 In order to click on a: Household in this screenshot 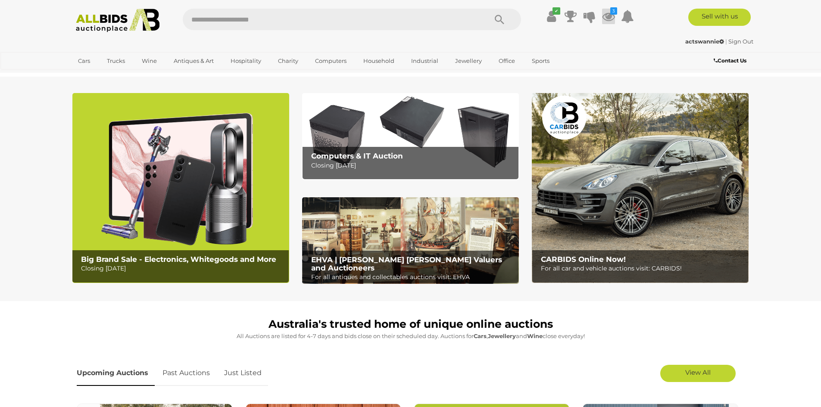, I will do `click(379, 61)`.